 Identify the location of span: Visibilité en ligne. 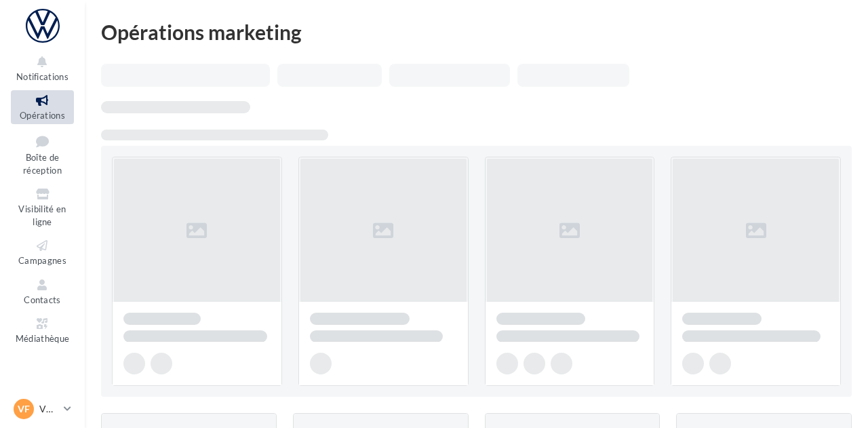
(42, 215).